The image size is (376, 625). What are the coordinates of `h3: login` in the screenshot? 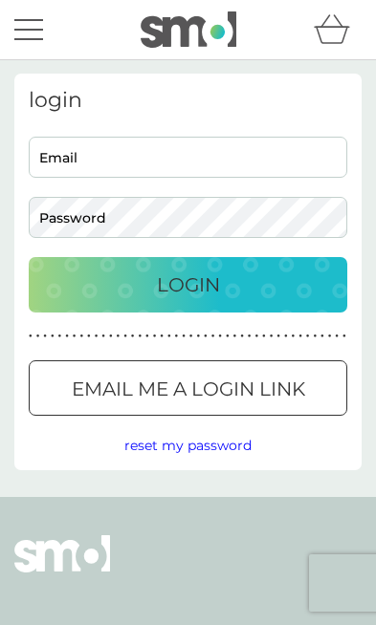 It's located at (187, 100).